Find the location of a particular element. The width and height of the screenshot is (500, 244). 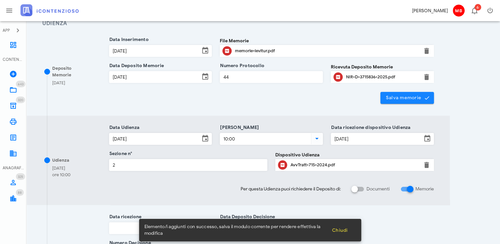

div: Deposito Memorie is located at coordinates (72, 71).